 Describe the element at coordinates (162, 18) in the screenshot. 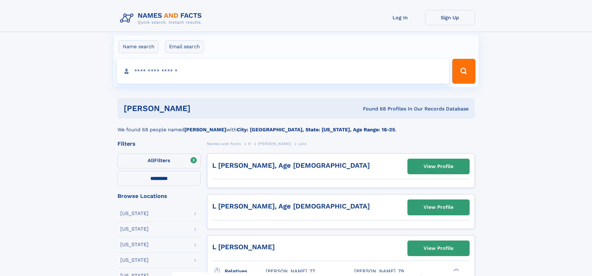

I see `img: Logo Names and Facts` at that location.